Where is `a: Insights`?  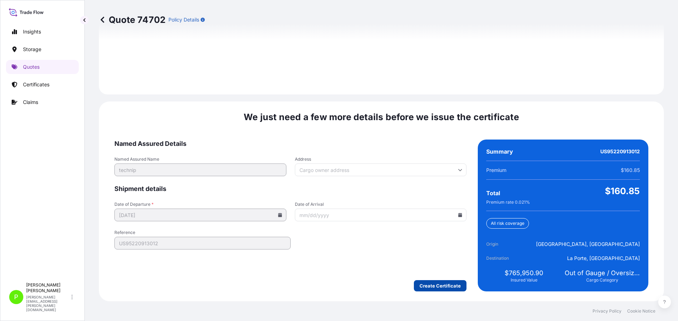
a: Insights is located at coordinates (42, 32).